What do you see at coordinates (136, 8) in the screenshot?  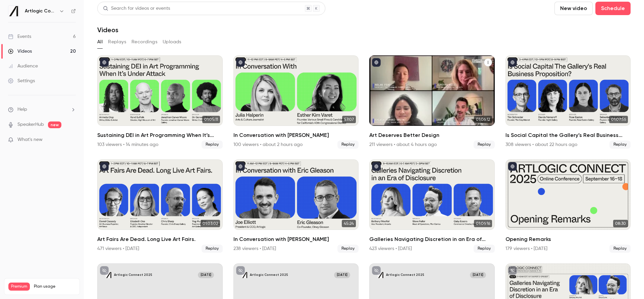 I see `div: Search for videos or events` at bounding box center [136, 8].